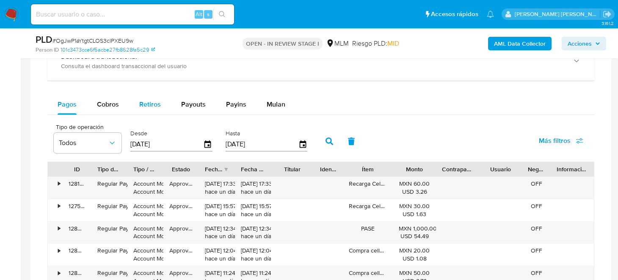 Image resolution: width=618 pixels, height=280 pixels. I want to click on div: MLM, so click(337, 44).